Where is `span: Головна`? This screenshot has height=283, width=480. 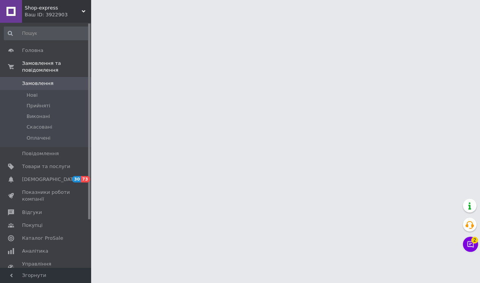 span: Головна is located at coordinates (33, 50).